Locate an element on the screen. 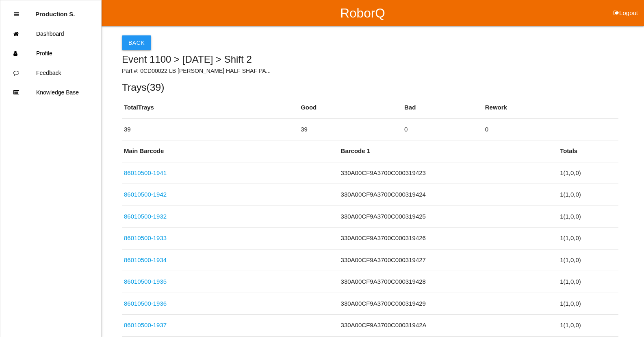  h5: Trays ( 39 ) is located at coordinates (370, 87).